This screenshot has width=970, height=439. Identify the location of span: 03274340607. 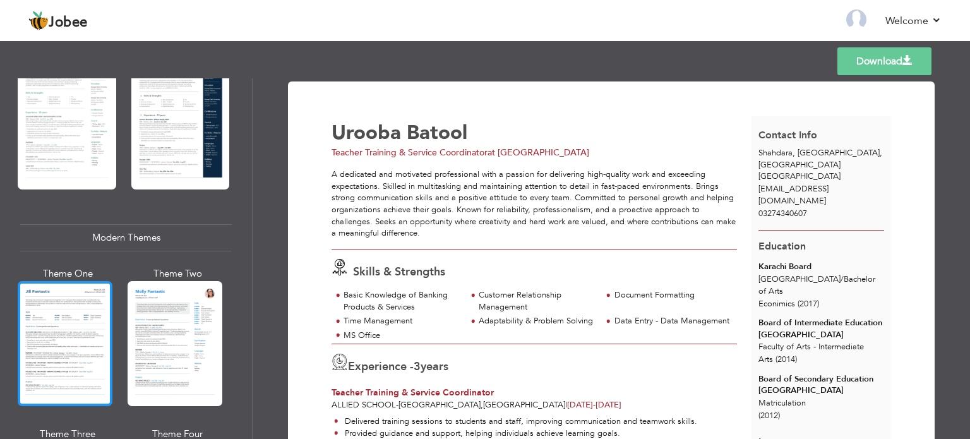
(783, 214).